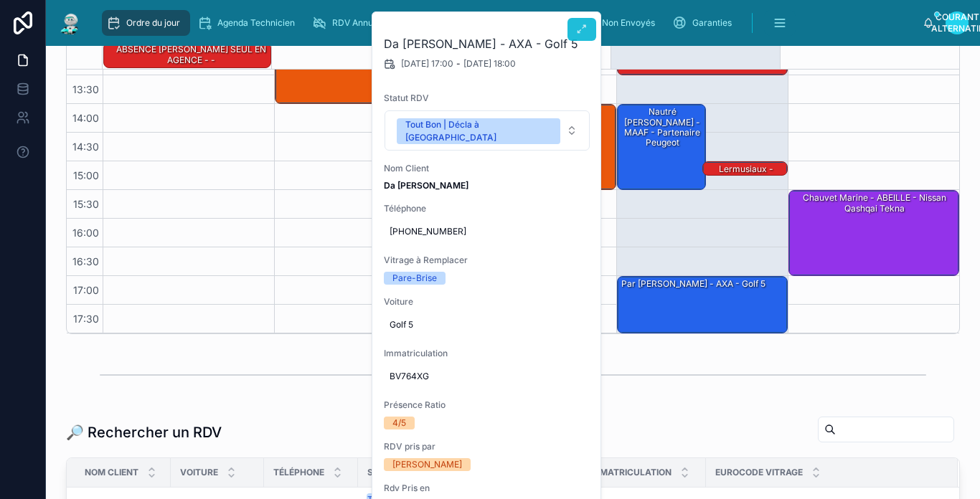  Describe the element at coordinates (86, 146) in the screenshot. I see `span: 14:30` at that location.